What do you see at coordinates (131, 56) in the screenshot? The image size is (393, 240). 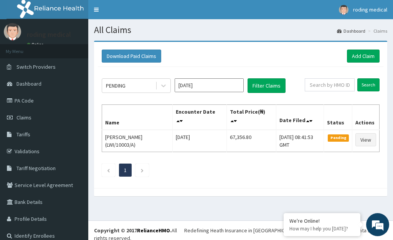 I see `button: Download Paid Claims` at bounding box center [131, 56].